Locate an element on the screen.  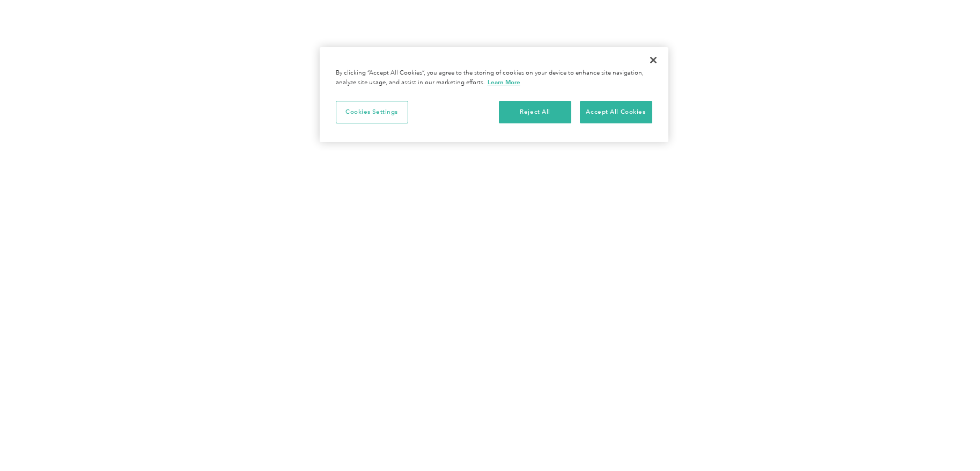
div: Cookie banner is located at coordinates (494, 95).